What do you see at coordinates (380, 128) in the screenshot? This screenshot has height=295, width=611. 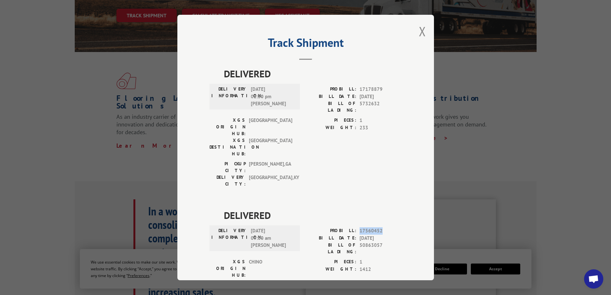 I see `span: 233` at bounding box center [380, 128].